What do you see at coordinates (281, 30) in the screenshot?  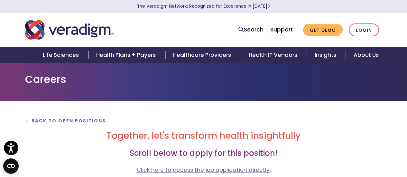 I see `a: Support` at bounding box center [281, 30].